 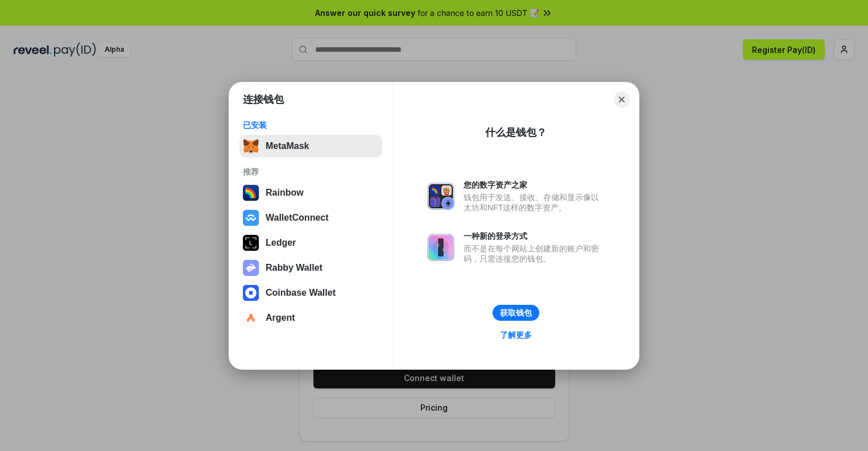 What do you see at coordinates (294, 268) in the screenshot?
I see `div: Rabby Wallet` at bounding box center [294, 268].